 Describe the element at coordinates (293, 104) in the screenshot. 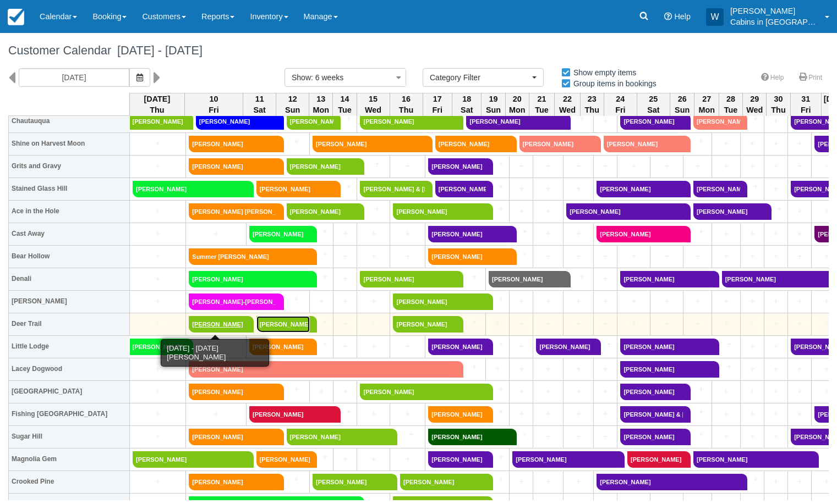

I see `th: 12 Sun` at that location.